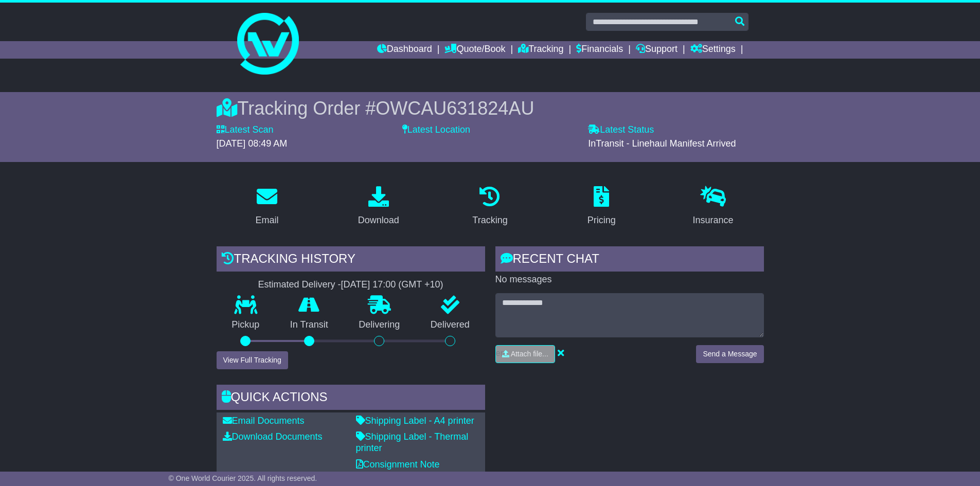 This screenshot has height=486, width=980. What do you see at coordinates (263, 421) in the screenshot?
I see `a: Email Documents` at bounding box center [263, 421].